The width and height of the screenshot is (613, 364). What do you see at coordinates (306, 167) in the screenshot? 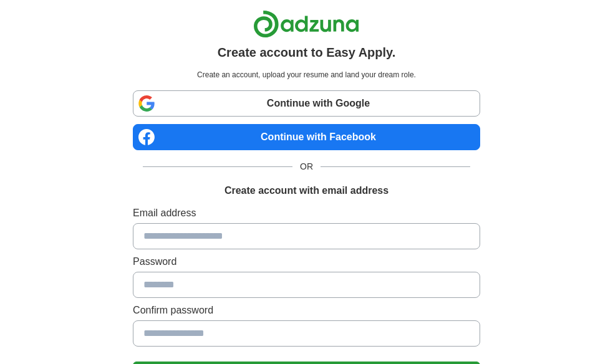
I see `span: OR` at bounding box center [306, 167].